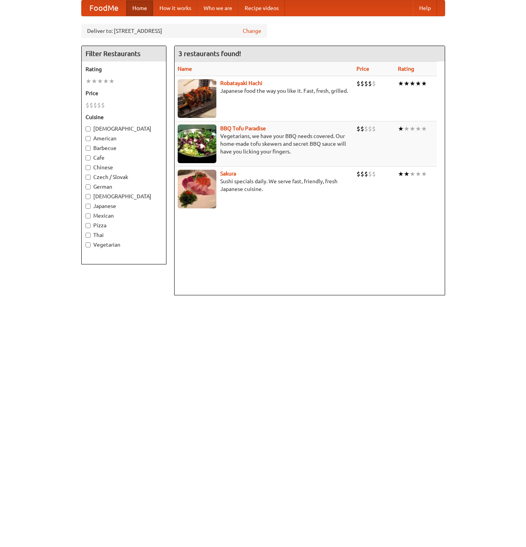 Image resolution: width=526 pixels, height=547 pixels. Describe the element at coordinates (228, 174) in the screenshot. I see `b: Sakura` at that location.